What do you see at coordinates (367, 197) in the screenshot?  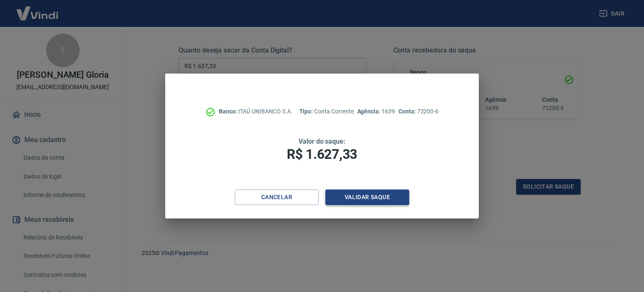 I see `button: Validar saque` at bounding box center [367, 197].